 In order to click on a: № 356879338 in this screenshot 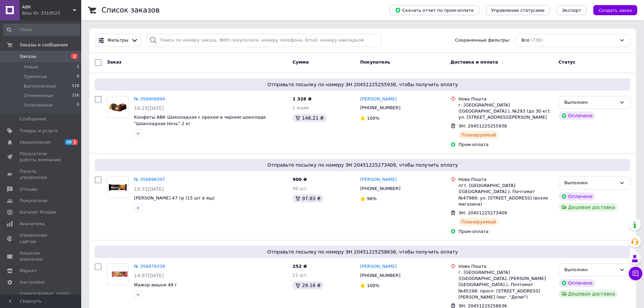, I will do `click(150, 266)`.